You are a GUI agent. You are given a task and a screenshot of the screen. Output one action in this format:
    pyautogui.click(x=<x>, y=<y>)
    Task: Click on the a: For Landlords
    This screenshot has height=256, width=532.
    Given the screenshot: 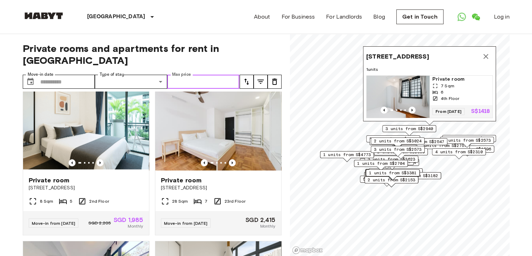 What is the action you would take?
    pyautogui.click(x=344, y=17)
    